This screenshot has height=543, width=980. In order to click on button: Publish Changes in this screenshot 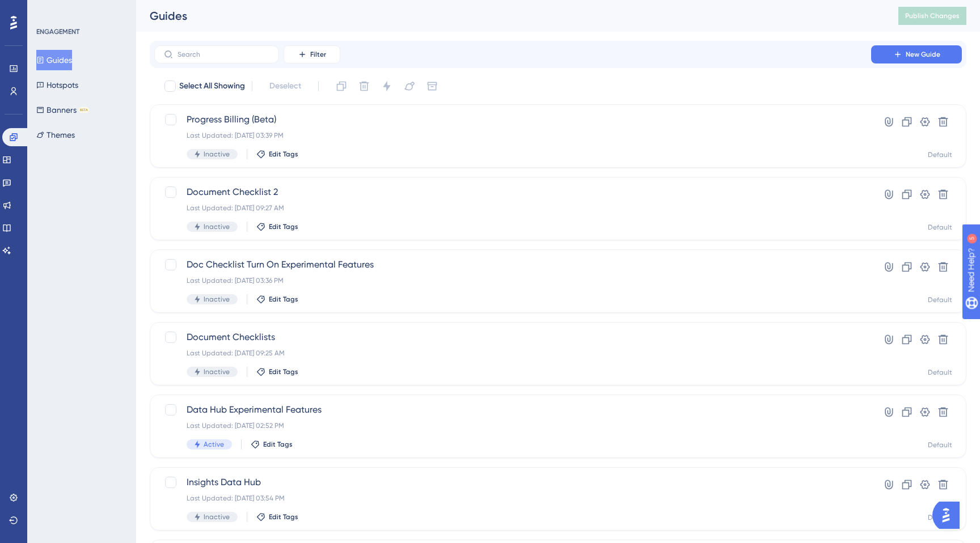, I will do `click(933, 16)`.